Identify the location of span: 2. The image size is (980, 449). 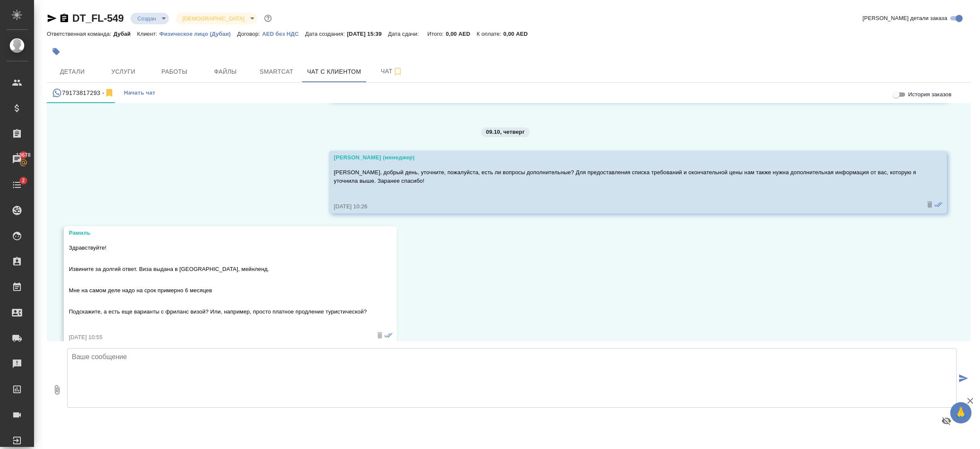
(23, 181).